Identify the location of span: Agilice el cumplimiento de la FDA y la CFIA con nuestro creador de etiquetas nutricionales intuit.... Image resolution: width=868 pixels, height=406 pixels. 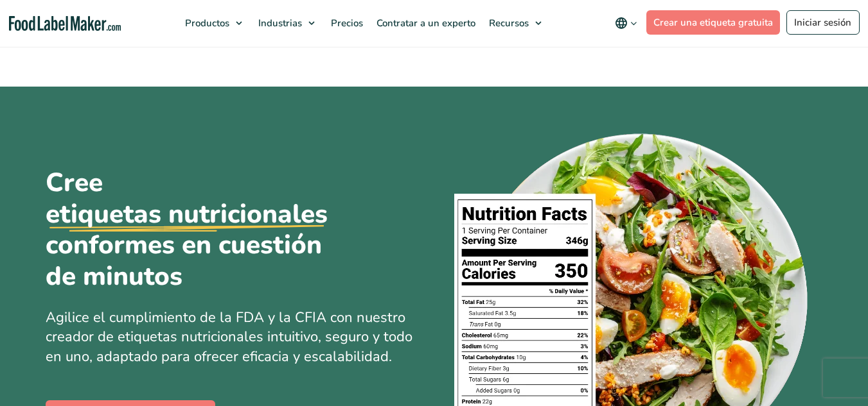
(228, 338).